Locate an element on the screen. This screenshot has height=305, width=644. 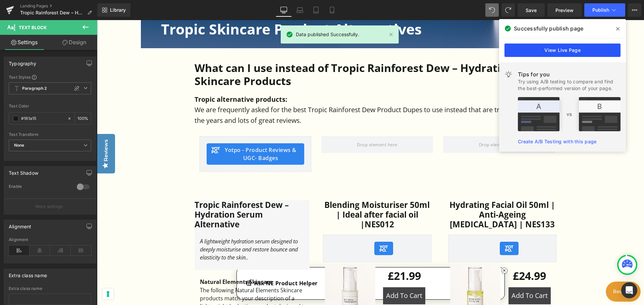
span: Data published Successfully. is located at coordinates (327, 34).